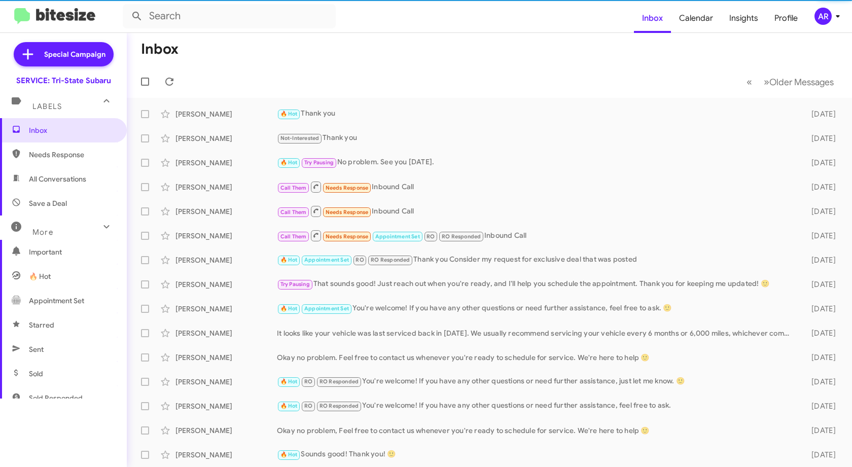 This screenshot has height=467, width=852. Describe the element at coordinates (537, 381) in the screenshot. I see `div: You're welcome! If you have any other questions or need further assistance, just let me know. 🙂` at that location.